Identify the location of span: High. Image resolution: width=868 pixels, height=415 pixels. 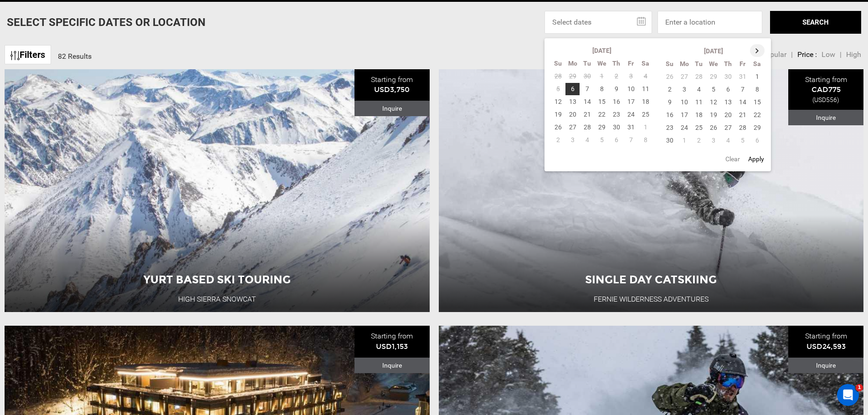
(854, 54).